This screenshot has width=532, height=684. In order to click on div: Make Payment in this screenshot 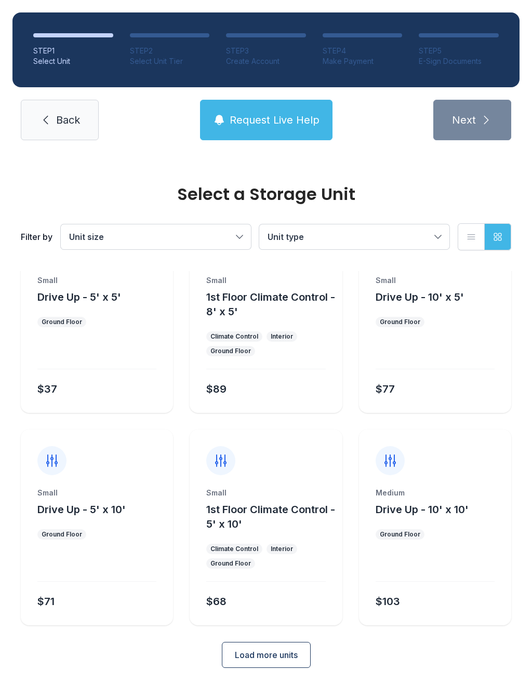, I will do `click(363, 61)`.